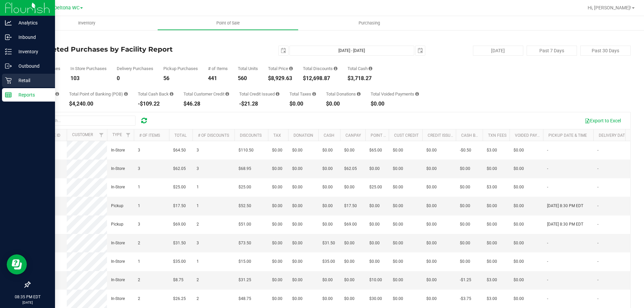 The width and height of the screenshot is (644, 308). What do you see at coordinates (302, 104) in the screenshot?
I see `div: $0.00` at bounding box center [302, 104].